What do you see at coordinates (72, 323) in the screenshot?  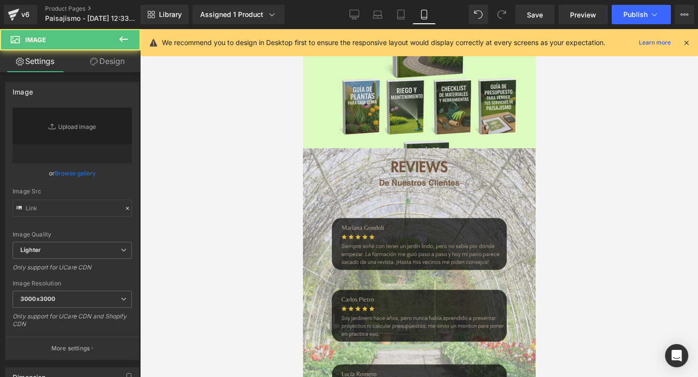 I see `div: Only support for UCare CDN and Shopify CDN` at bounding box center [72, 323].